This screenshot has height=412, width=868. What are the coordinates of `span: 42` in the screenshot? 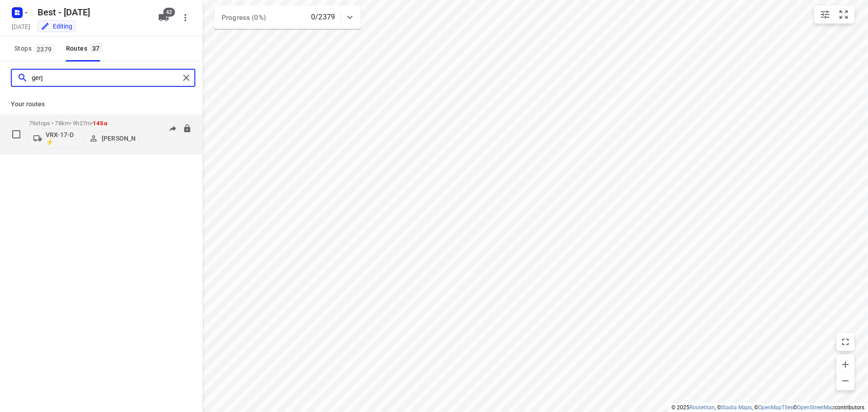 It's located at (169, 12).